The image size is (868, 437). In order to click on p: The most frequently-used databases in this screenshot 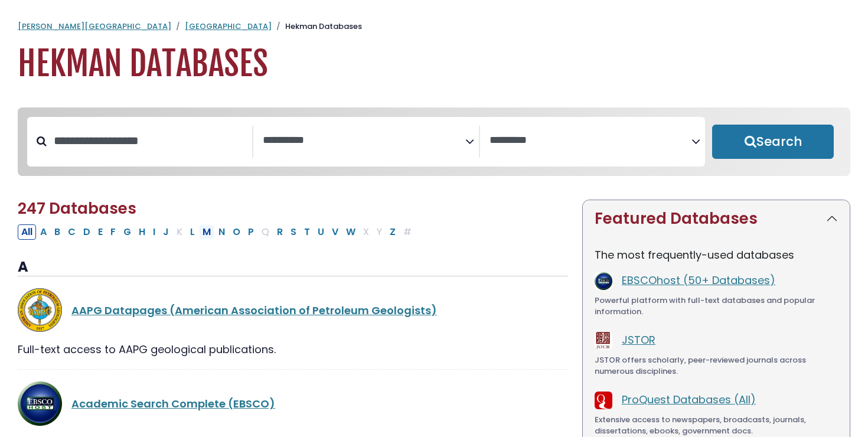, I will do `click(716, 255)`.